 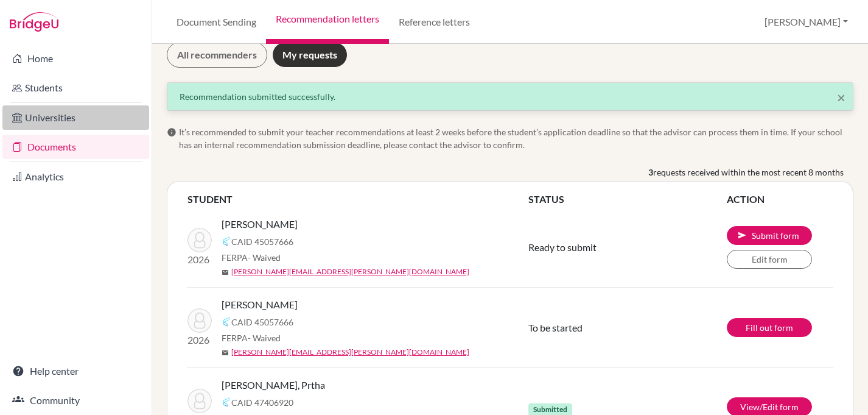 I want to click on a: All recommenders, so click(x=216, y=55).